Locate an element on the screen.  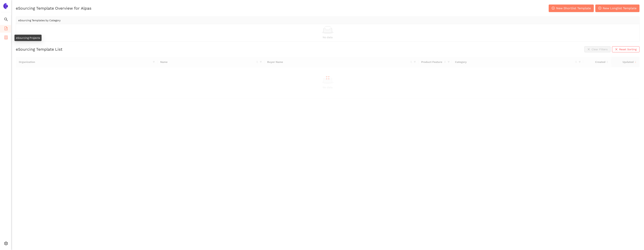
button: plus-circleNew Longlist Template is located at coordinates (617, 8).